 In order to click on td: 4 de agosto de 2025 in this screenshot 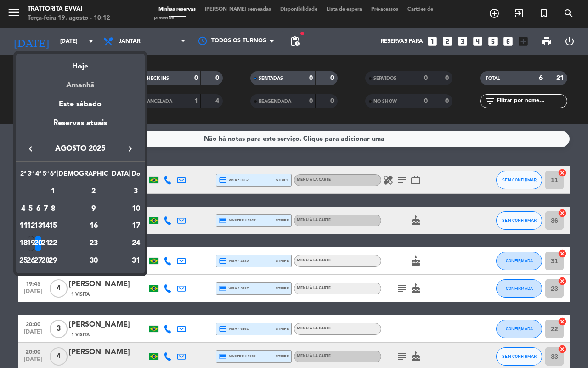, I will do `click(23, 209)`.